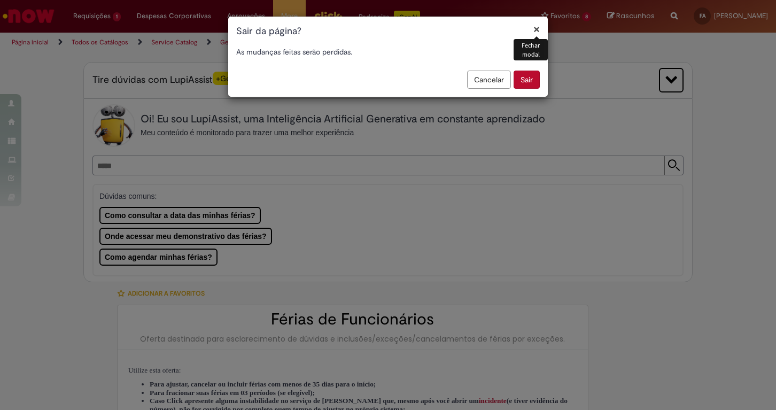 The image size is (776, 410). I want to click on div: Fechar modal, so click(531, 50).